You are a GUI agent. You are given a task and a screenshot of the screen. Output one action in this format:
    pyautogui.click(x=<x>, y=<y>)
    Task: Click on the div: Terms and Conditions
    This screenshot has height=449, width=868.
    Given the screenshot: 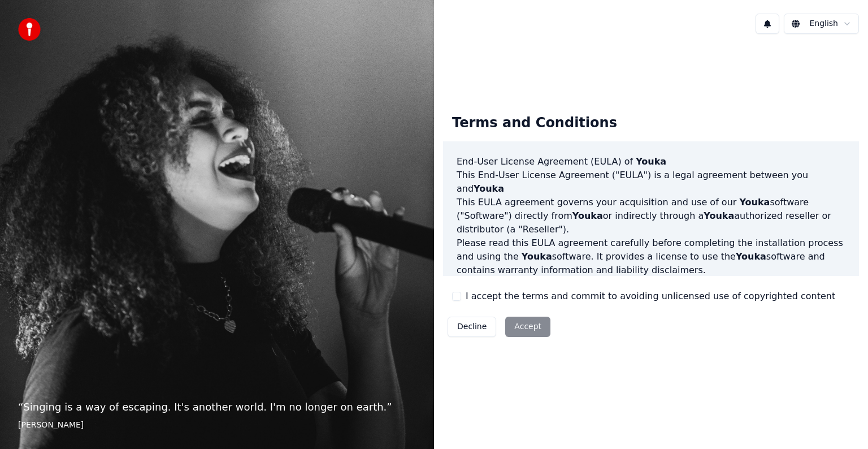 What is the action you would take?
    pyautogui.click(x=534, y=123)
    